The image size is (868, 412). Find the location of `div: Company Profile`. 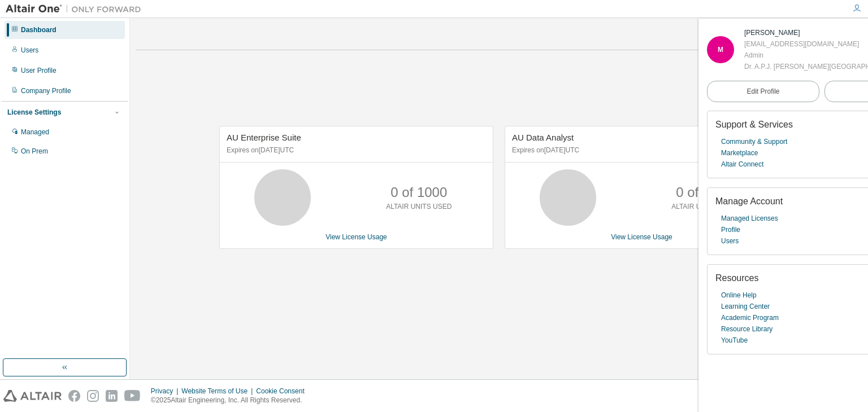

div: Company Profile is located at coordinates (46, 91).